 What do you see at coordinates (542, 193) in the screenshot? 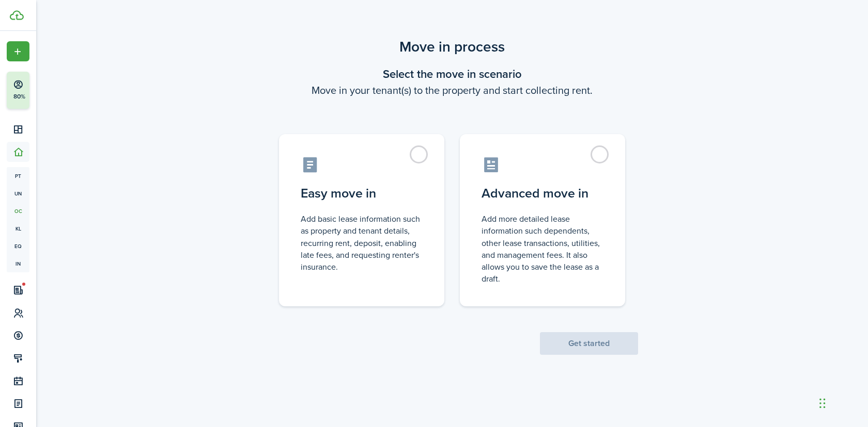
I see `control-radio-card-title: Advanced move in` at bounding box center [542, 193].